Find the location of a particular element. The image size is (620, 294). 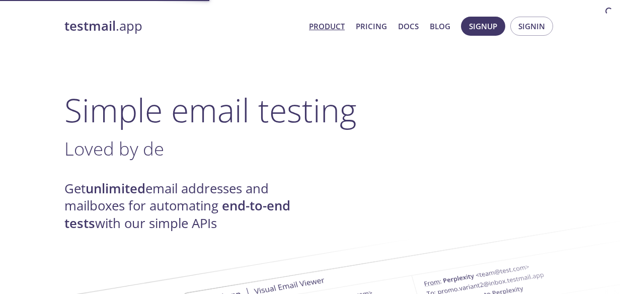

h1: Simple email testing is located at coordinates (310, 110).